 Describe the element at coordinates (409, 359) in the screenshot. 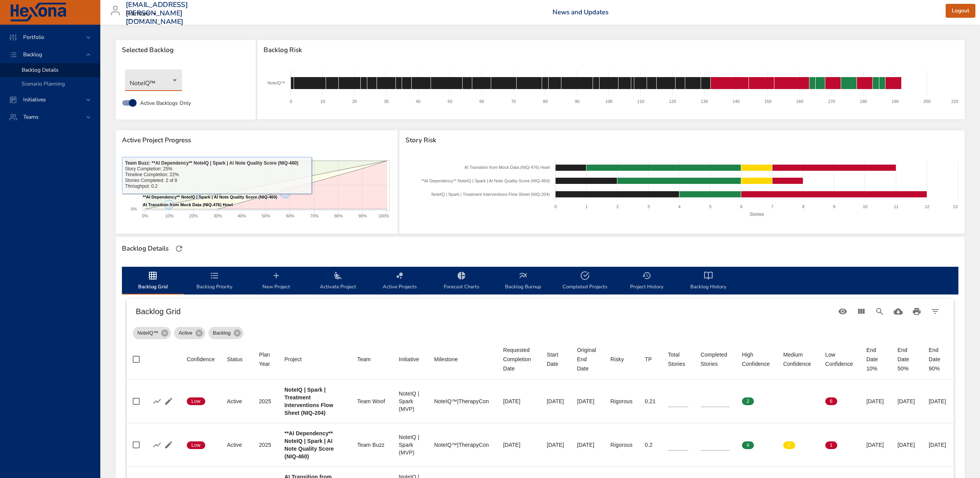

I see `div: Initiative` at that location.